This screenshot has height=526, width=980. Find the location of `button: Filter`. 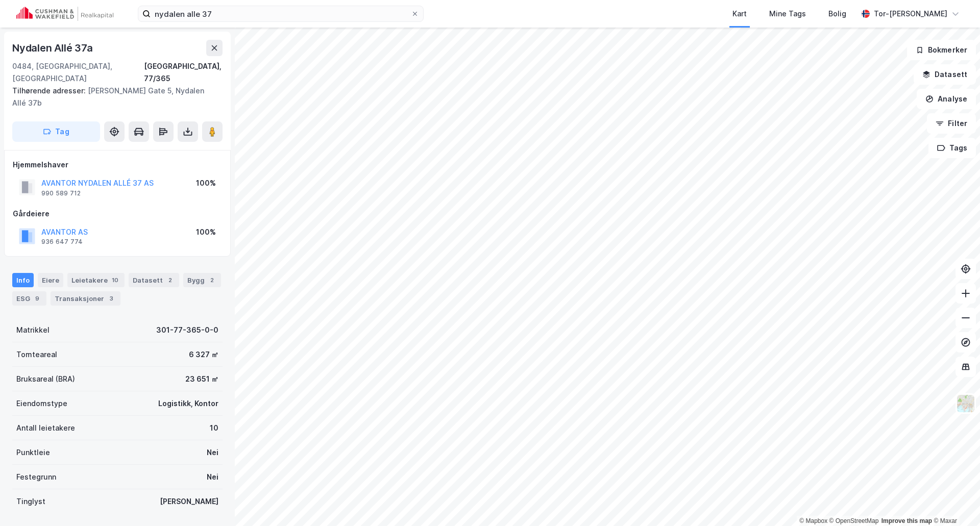

button: Filter is located at coordinates (952, 123).